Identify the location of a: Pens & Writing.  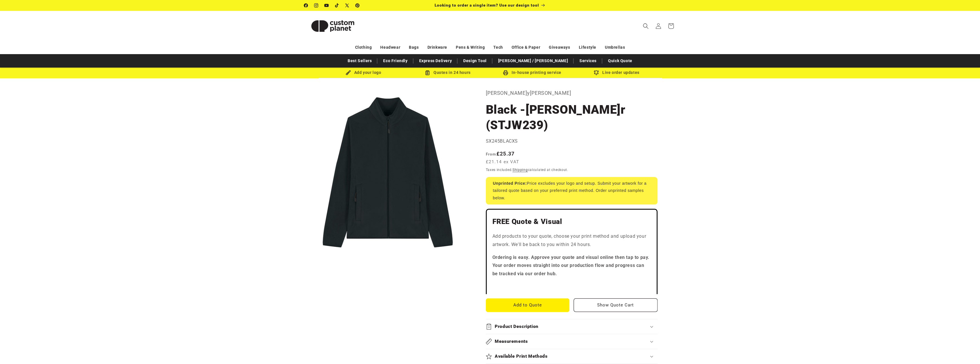
(470, 47).